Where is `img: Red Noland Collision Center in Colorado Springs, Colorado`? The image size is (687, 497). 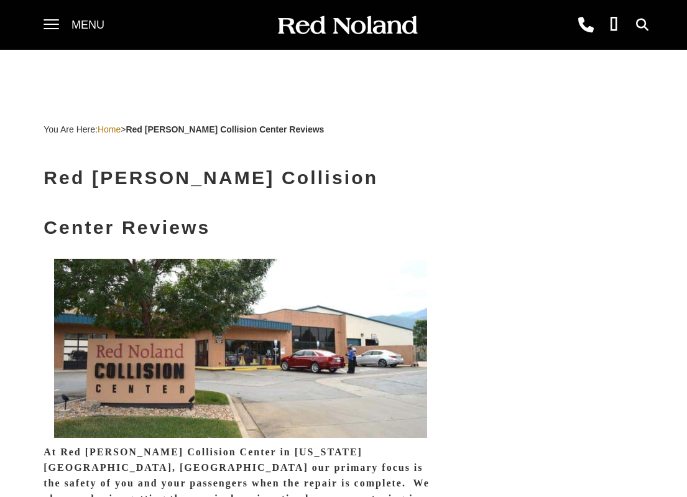
img: Red Noland Collision Center in Colorado Springs, Colorado is located at coordinates (241, 348).